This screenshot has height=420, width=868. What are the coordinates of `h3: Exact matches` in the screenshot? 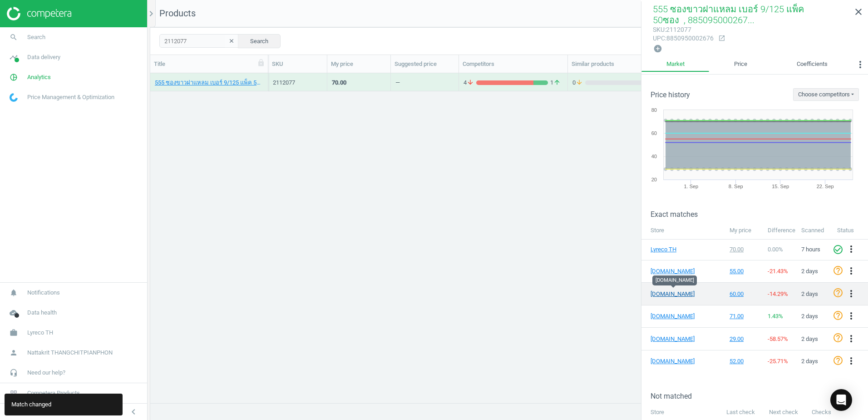 It's located at (759, 214).